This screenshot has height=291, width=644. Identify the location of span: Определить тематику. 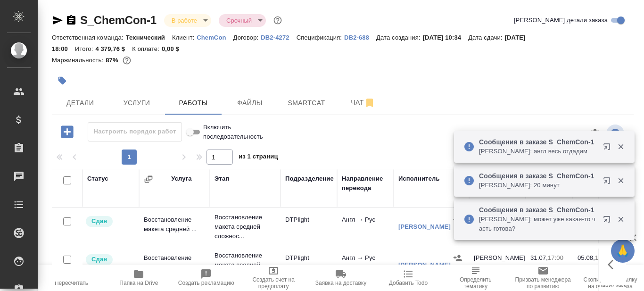
(476, 284).